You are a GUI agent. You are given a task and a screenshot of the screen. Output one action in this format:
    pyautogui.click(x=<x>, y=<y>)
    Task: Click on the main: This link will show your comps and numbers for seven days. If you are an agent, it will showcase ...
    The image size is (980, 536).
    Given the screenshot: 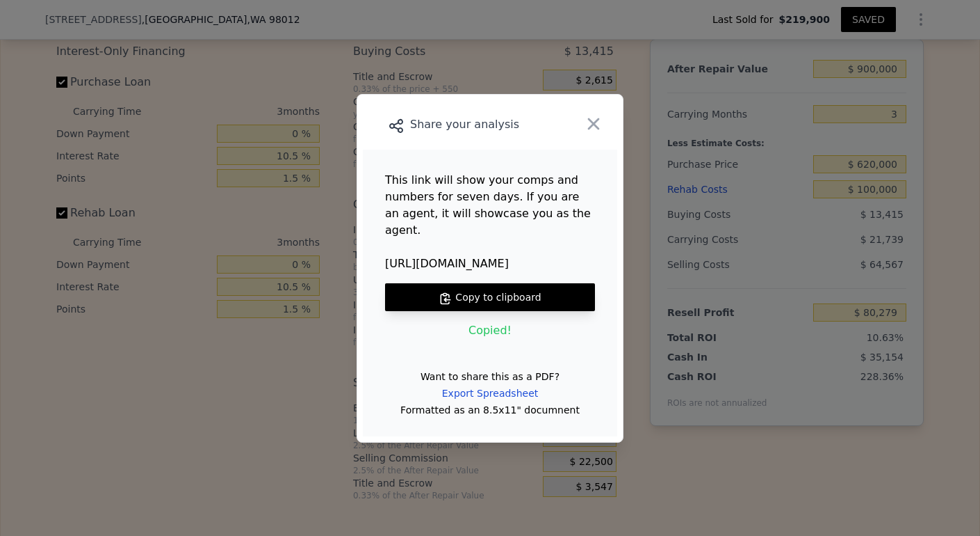 What is the action you would take?
    pyautogui.click(x=490, y=293)
    